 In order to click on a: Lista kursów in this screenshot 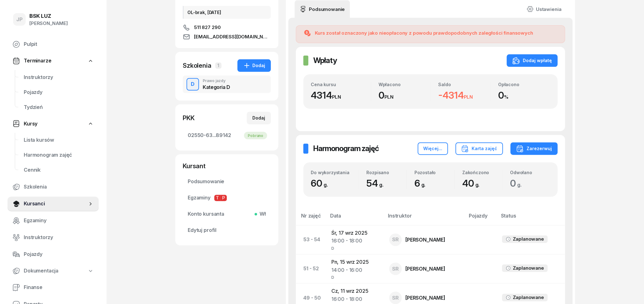, I will do `click(58, 140)`.